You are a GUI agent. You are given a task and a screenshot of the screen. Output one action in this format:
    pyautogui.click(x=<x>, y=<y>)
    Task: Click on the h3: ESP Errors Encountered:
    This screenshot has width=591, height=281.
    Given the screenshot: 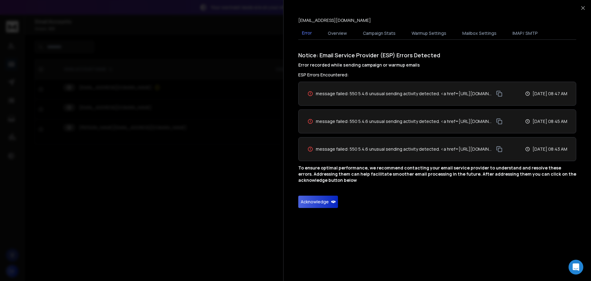 What is the action you would take?
    pyautogui.click(x=437, y=75)
    